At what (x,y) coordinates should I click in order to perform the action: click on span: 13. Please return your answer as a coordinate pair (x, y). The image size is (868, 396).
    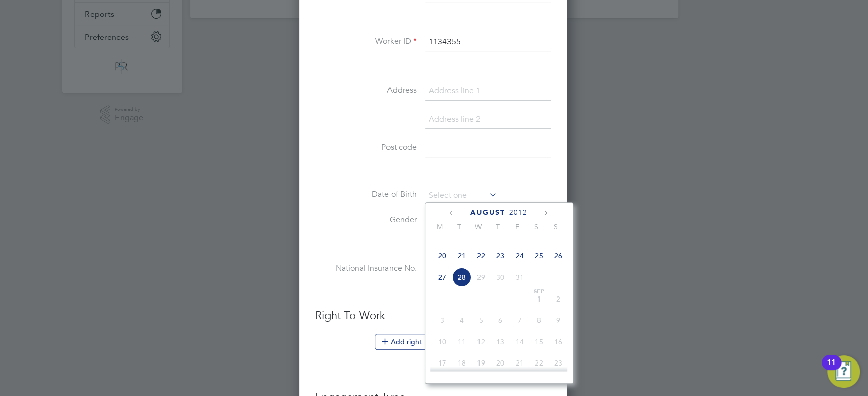
    Looking at the image, I should click on (501, 342).